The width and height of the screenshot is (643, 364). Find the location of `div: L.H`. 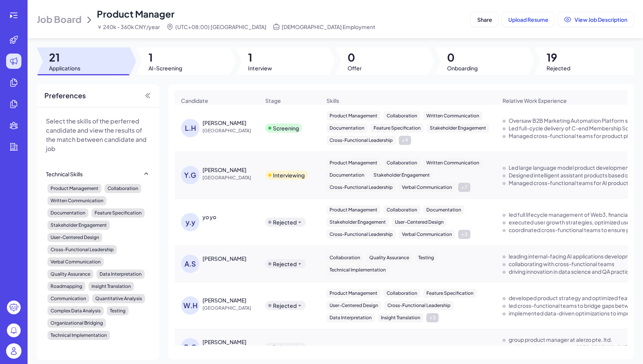

div: L.H is located at coordinates (190, 128).